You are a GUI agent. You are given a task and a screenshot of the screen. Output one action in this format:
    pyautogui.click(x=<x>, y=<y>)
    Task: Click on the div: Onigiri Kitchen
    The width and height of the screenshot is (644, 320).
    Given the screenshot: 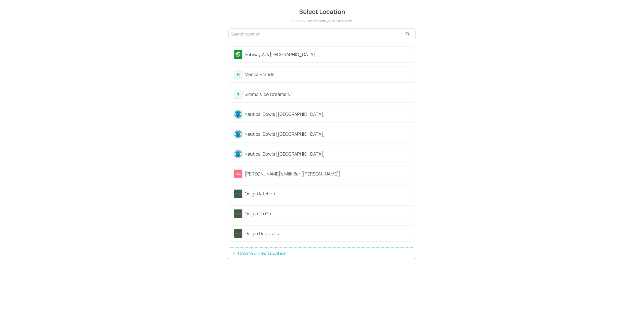 What is the action you would take?
    pyautogui.click(x=327, y=194)
    